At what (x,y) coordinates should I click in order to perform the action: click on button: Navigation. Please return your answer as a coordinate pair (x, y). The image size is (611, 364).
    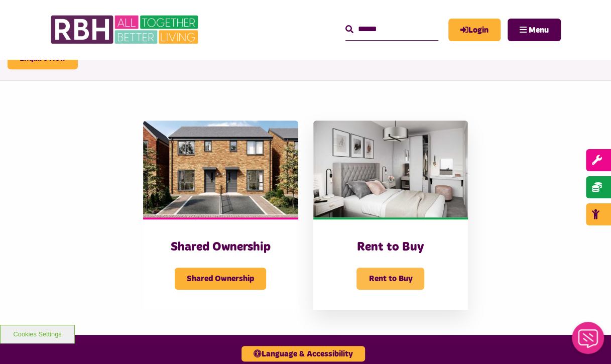
    Looking at the image, I should click on (534, 29).